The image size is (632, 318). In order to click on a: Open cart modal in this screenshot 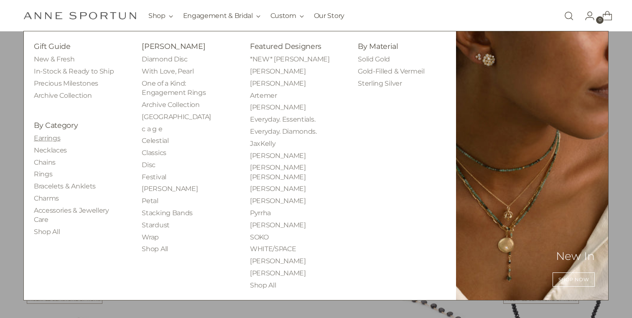, I will do `click(604, 16)`.